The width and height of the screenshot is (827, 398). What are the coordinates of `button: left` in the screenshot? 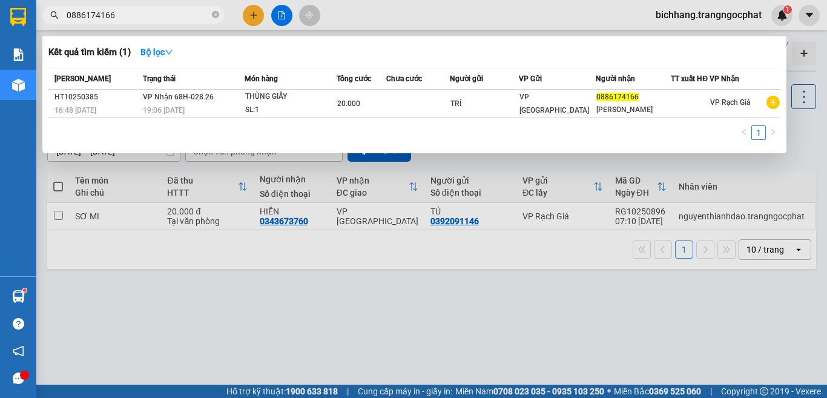 It's located at (744, 133).